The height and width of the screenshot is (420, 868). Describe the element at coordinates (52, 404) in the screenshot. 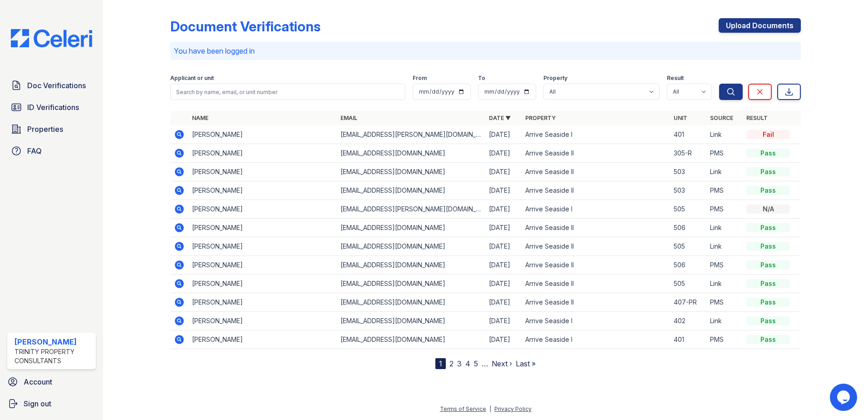

I see `button: Sign out` at that location.